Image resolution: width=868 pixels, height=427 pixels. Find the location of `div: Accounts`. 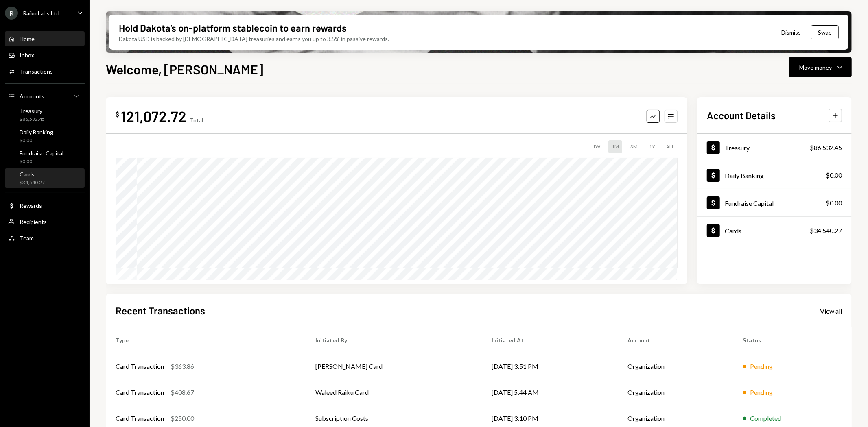

div: Accounts is located at coordinates (32, 96).